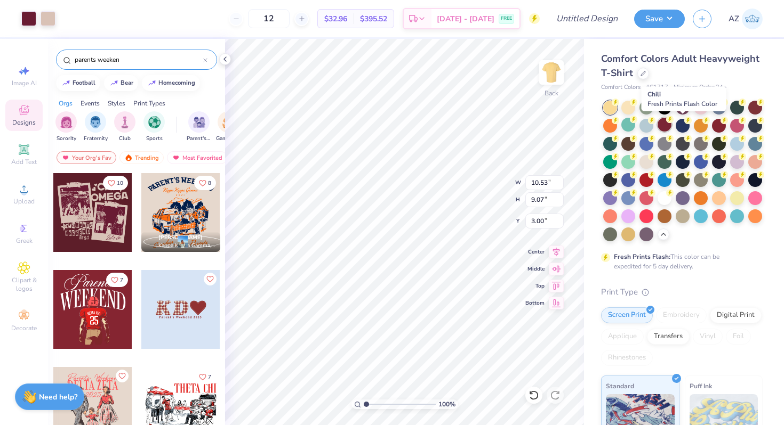 Image resolution: width=784 pixels, height=425 pixels. What do you see at coordinates (627, 316) in the screenshot?
I see `div: Screen Print` at bounding box center [627, 316].